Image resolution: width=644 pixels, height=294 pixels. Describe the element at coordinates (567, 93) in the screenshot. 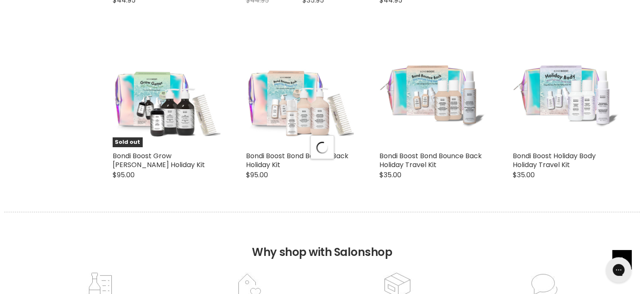

I see `img: Bondi Boost Holiday Body Holiday Travel Kit` at that location.